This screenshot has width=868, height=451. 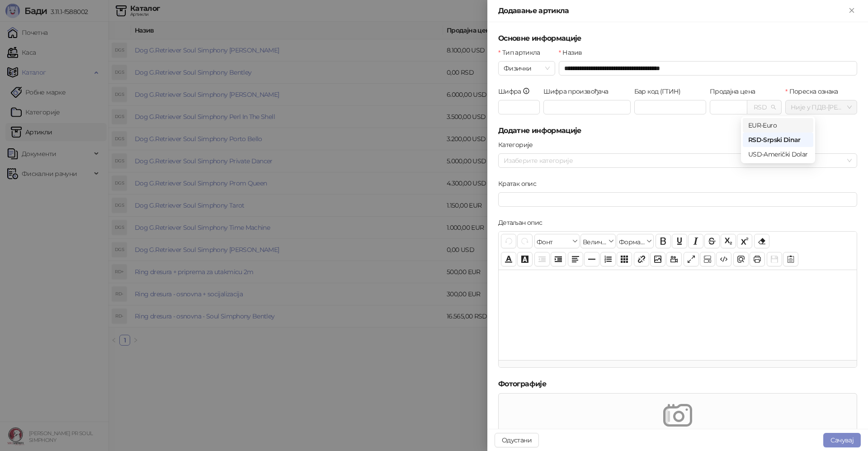 I want to click on input: Кратак опис, so click(x=677, y=200).